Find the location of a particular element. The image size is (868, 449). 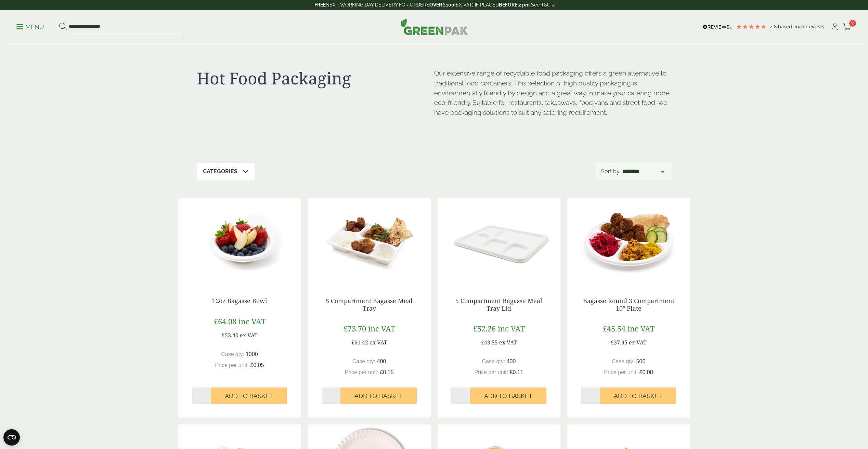

a: 5 Compartment Bagasse Tray Lid 2320028BC is located at coordinates (499, 241).